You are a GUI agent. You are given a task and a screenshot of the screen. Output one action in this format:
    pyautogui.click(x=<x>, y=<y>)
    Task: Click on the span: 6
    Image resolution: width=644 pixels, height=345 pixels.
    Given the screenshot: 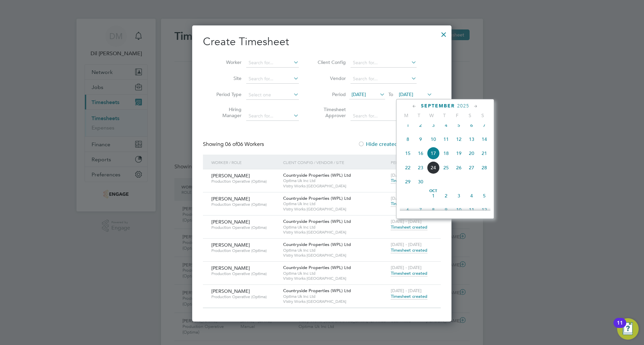 What is the action you would take?
    pyautogui.click(x=408, y=210)
    